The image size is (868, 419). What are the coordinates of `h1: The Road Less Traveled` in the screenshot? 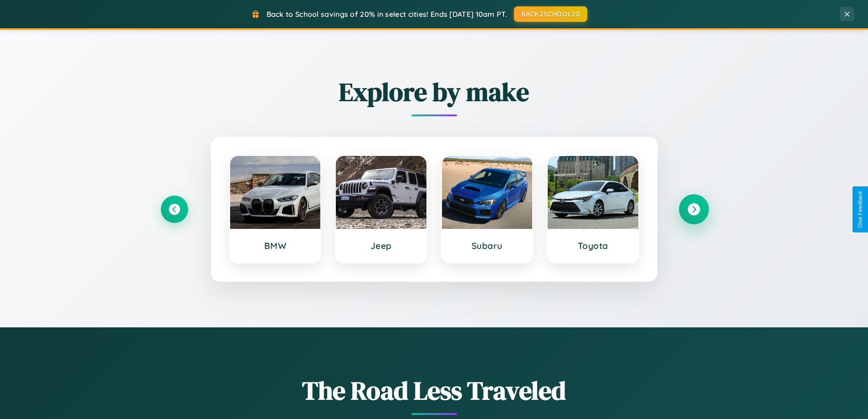 It's located at (434, 390).